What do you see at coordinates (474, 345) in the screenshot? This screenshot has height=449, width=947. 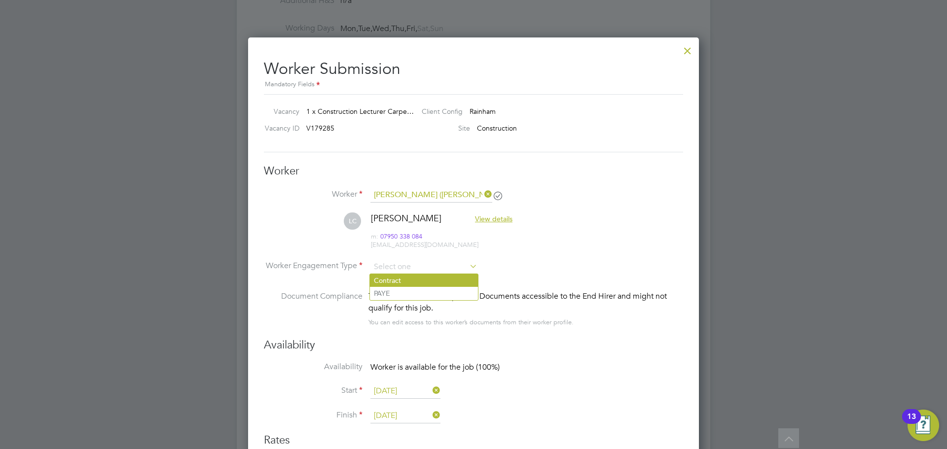 I see `h3: Availability` at bounding box center [474, 345].